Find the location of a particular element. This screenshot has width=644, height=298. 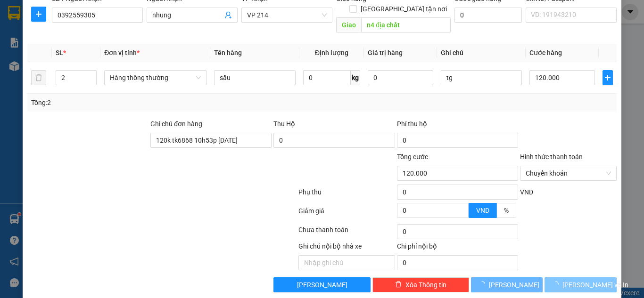

th: Ghi chú is located at coordinates (481, 53).